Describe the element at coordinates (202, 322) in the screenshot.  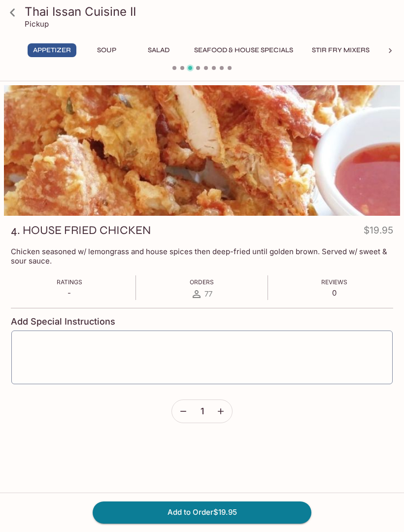
I see `h4: Add Special Instructions` at that location.